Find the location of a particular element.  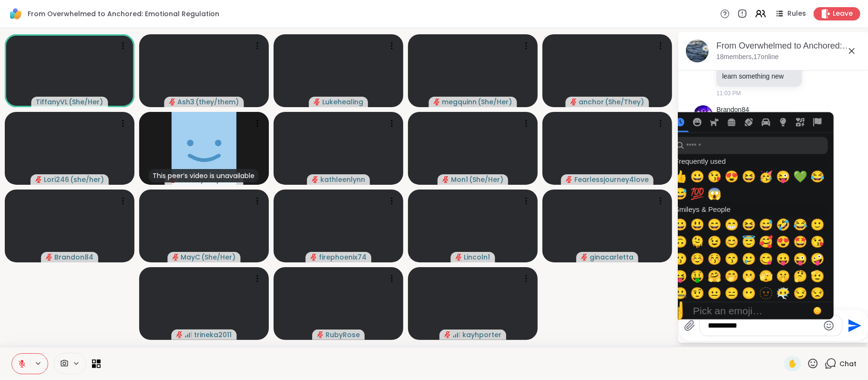

span: Fearlessjourney4love is located at coordinates (612, 179).